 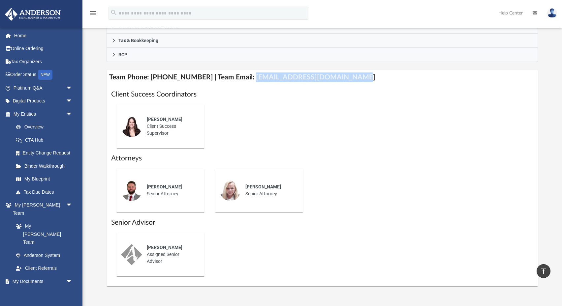 I want to click on a: Tax Due Dates, so click(x=46, y=192).